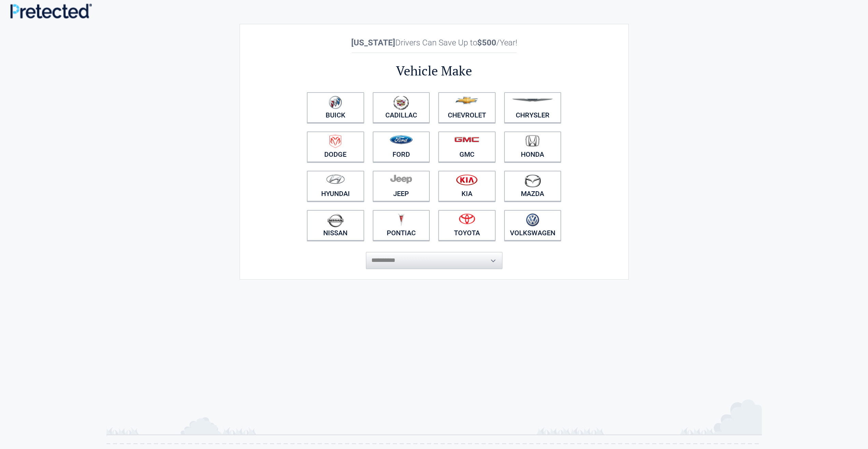 The image size is (868, 449). I want to click on a: Volkswagen, so click(533, 225).